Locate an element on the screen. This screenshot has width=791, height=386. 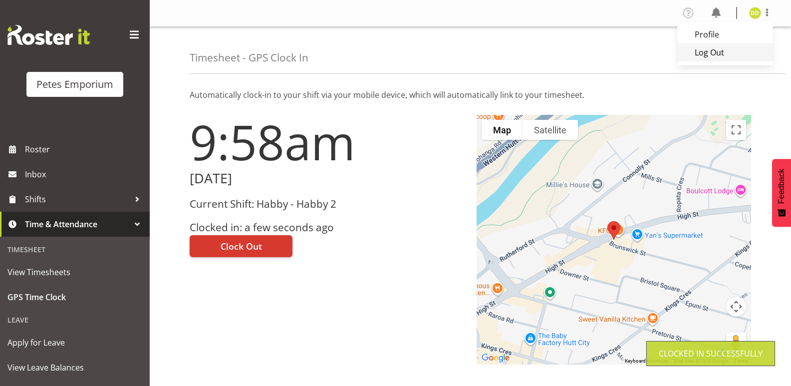
h3: Clocked in: a few seconds ago is located at coordinates (327, 227).